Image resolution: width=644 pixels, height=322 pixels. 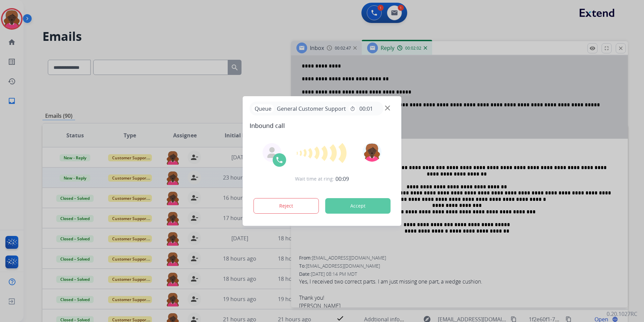 What do you see at coordinates (622, 313) in the screenshot?
I see `p: 0.20.1027RC` at bounding box center [622, 313].